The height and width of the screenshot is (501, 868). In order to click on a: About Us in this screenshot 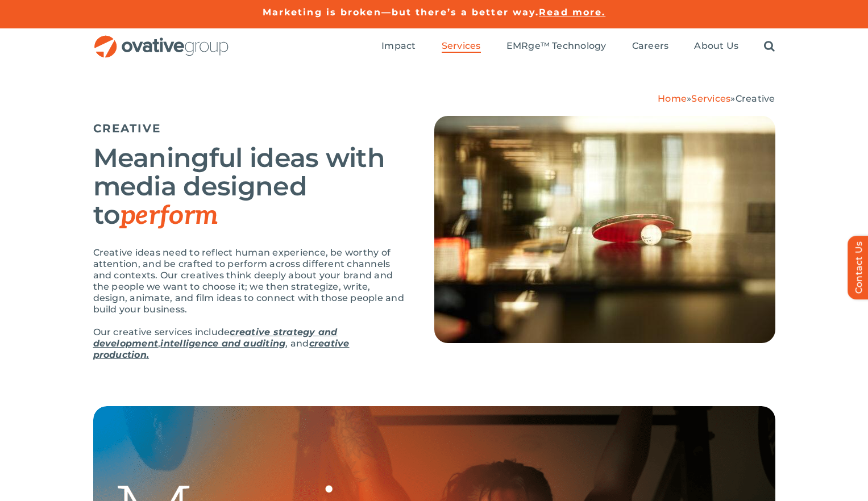, I will do `click(716, 47)`.